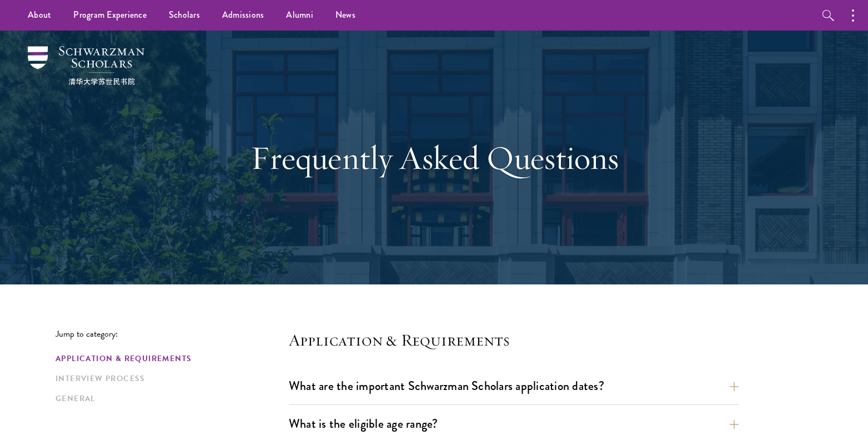 The image size is (868, 435). Describe the element at coordinates (169, 379) in the screenshot. I see `a: Interview Process` at that location.